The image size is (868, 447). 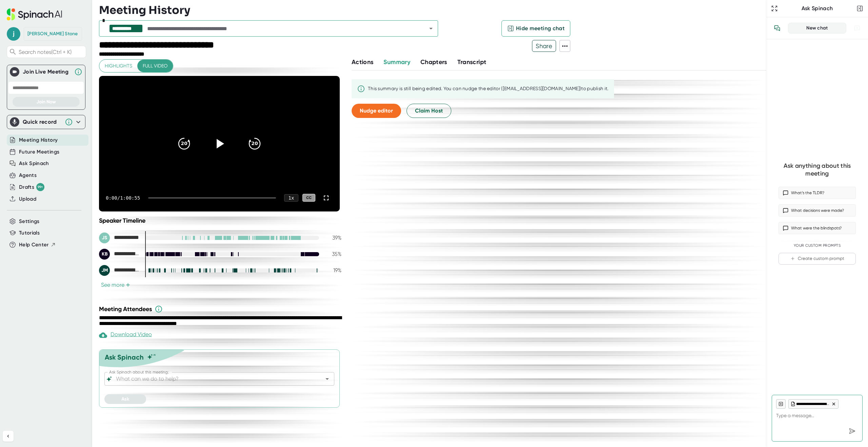 I want to click on div: Your Custom Prompts, so click(x=817, y=246).